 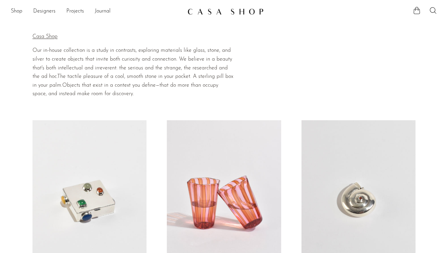 What do you see at coordinates (133, 72) in the screenshot?
I see `div: Page 4` at bounding box center [133, 72].